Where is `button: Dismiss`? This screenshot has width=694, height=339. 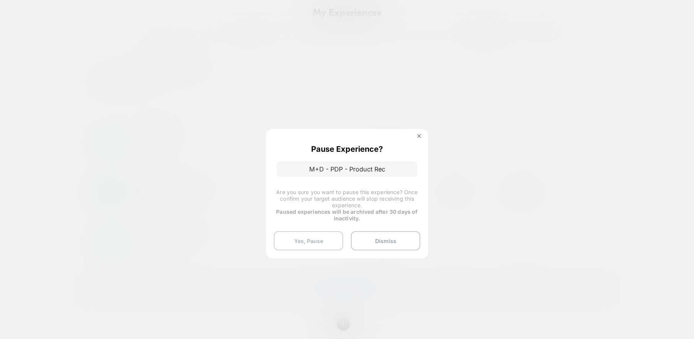
button: Dismiss is located at coordinates (385, 241).